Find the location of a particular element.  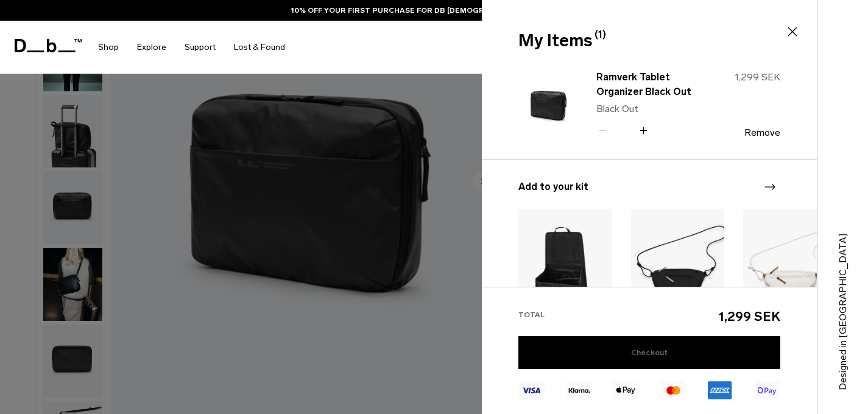

nav: Main Navigation is located at coordinates (191, 47).